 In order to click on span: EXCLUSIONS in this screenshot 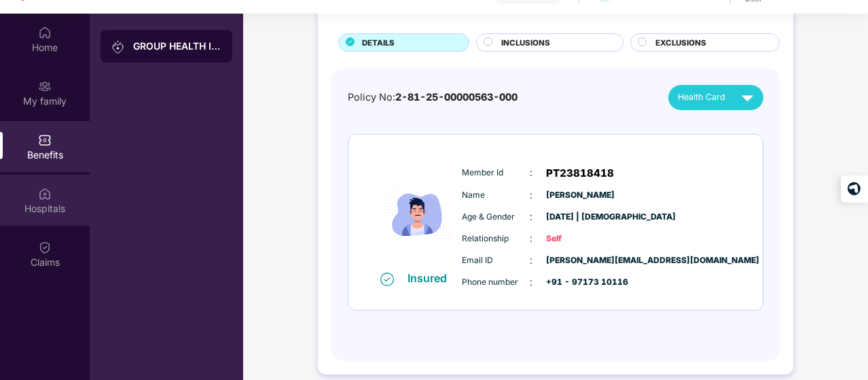, I will do `click(680, 42)`.